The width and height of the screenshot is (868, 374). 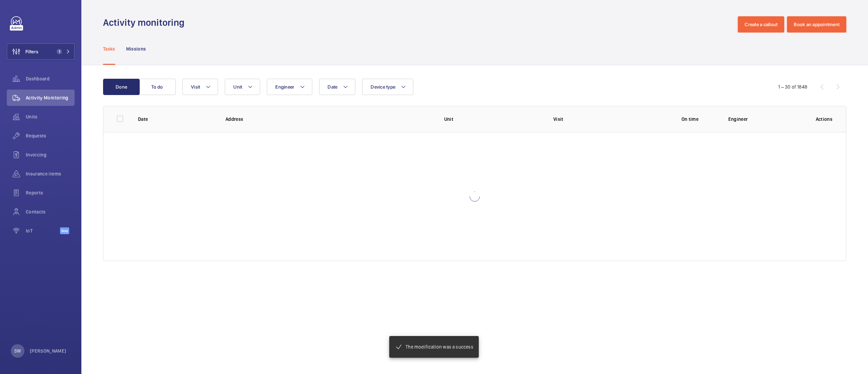 What do you see at coordinates (337, 87) in the screenshot?
I see `button: Date` at bounding box center [337, 87].